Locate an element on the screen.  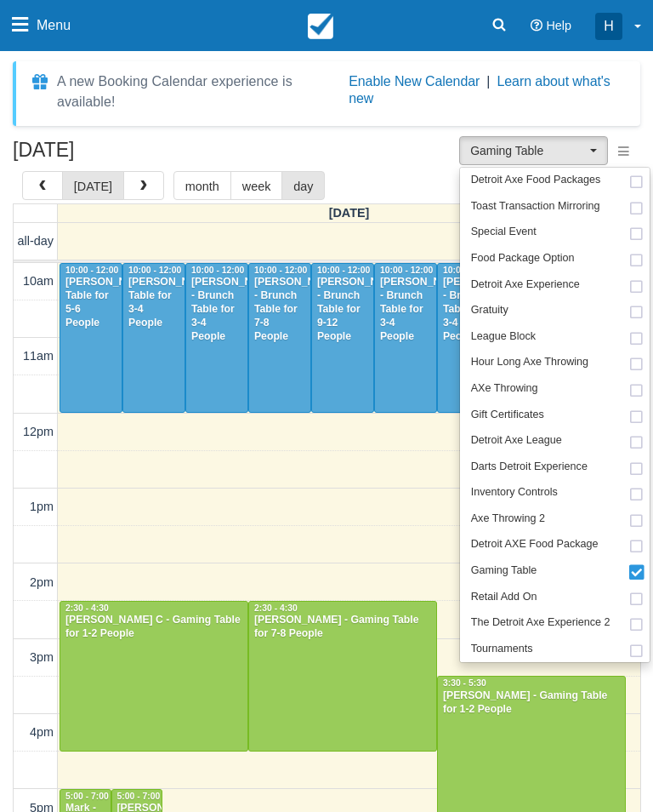
span: Gratuity is located at coordinates (490, 310).